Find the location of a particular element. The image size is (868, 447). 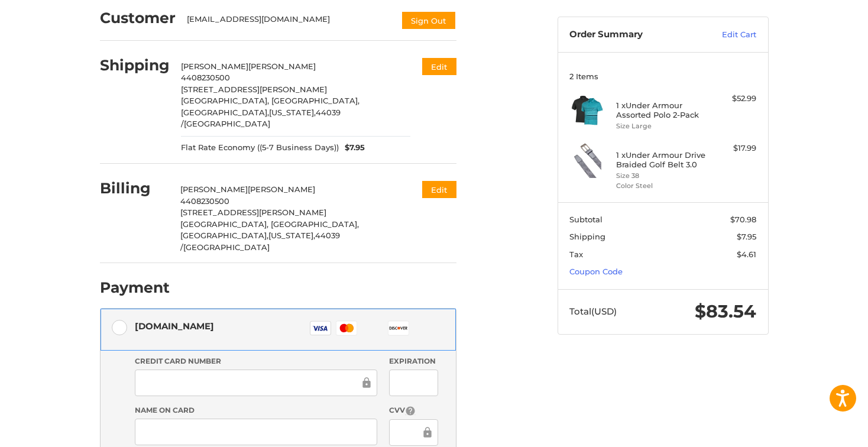

button: Sign Out is located at coordinates (429, 20).